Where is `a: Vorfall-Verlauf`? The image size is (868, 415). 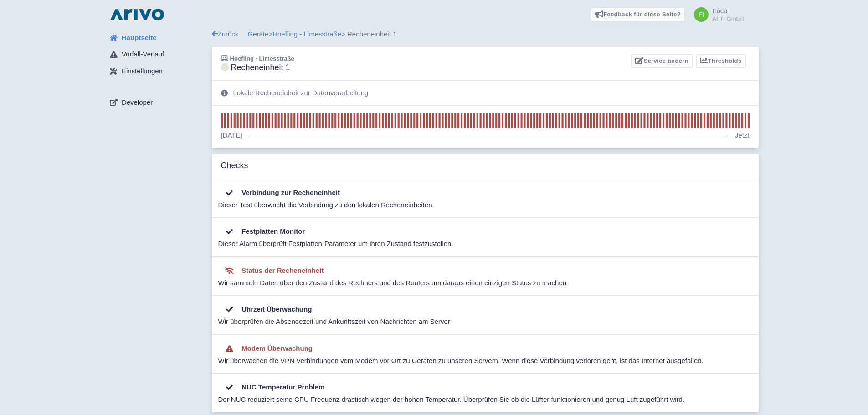 a: Vorfall-Verlauf is located at coordinates (157, 55).